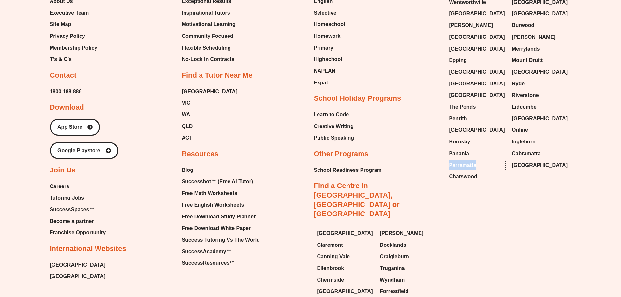  I want to click on span: Primary, so click(324, 48).